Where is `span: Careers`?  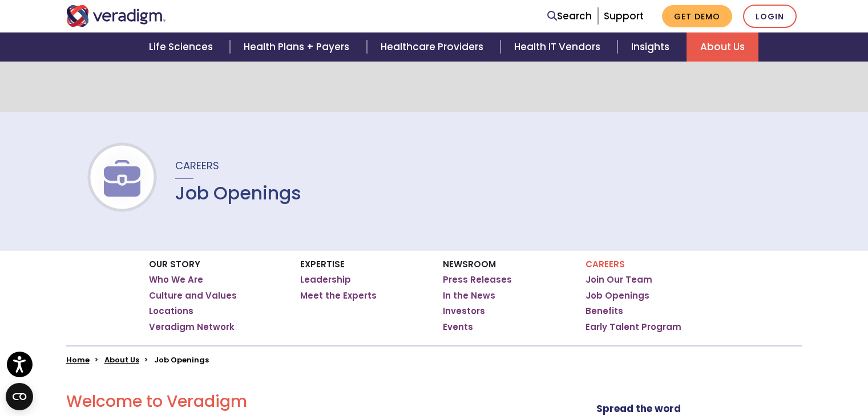 span: Careers is located at coordinates (197, 165).